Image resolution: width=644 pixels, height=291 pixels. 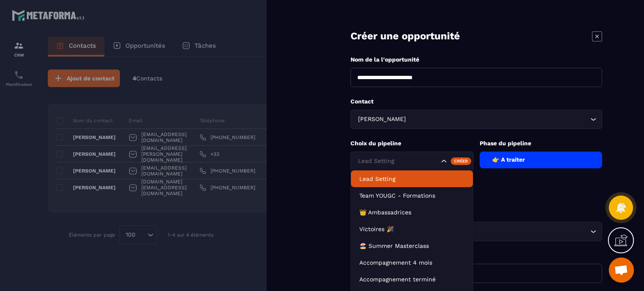 I want to click on p: Créer une opportunité, so click(x=405, y=36).